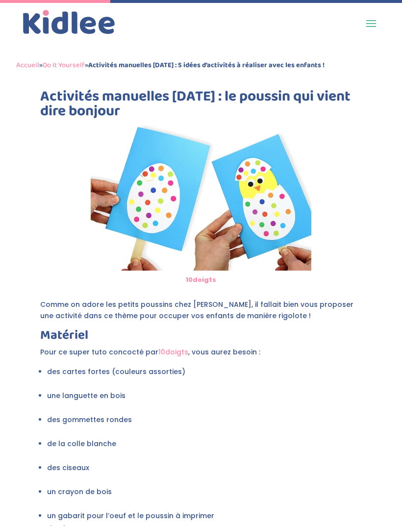  I want to click on li: une languette en bois, so click(204, 396).